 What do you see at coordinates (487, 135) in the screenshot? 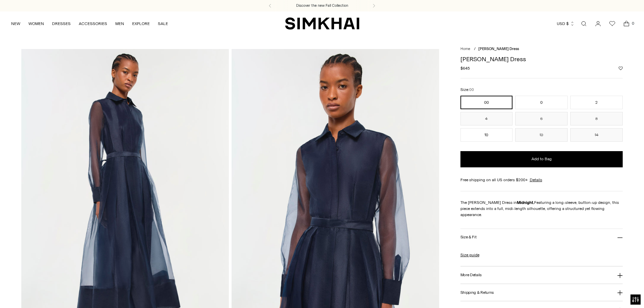
I see `button: 10` at bounding box center [487, 135].